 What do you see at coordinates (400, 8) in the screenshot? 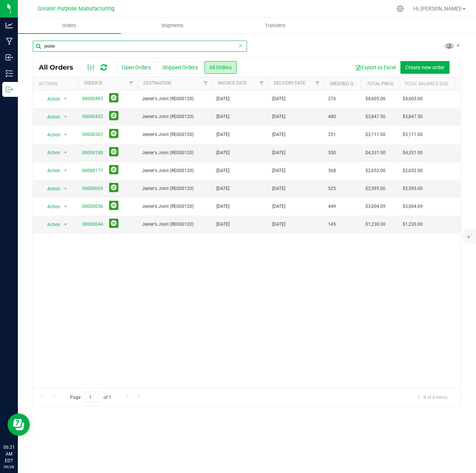
I see `div: Manage settings` at bounding box center [400, 8].